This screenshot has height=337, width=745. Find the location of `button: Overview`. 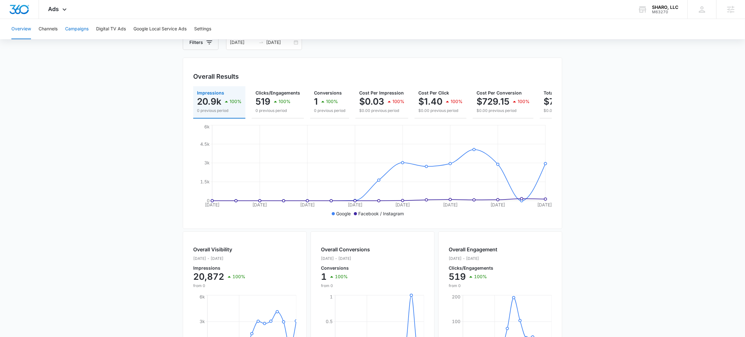

button: Overview is located at coordinates (21, 29).